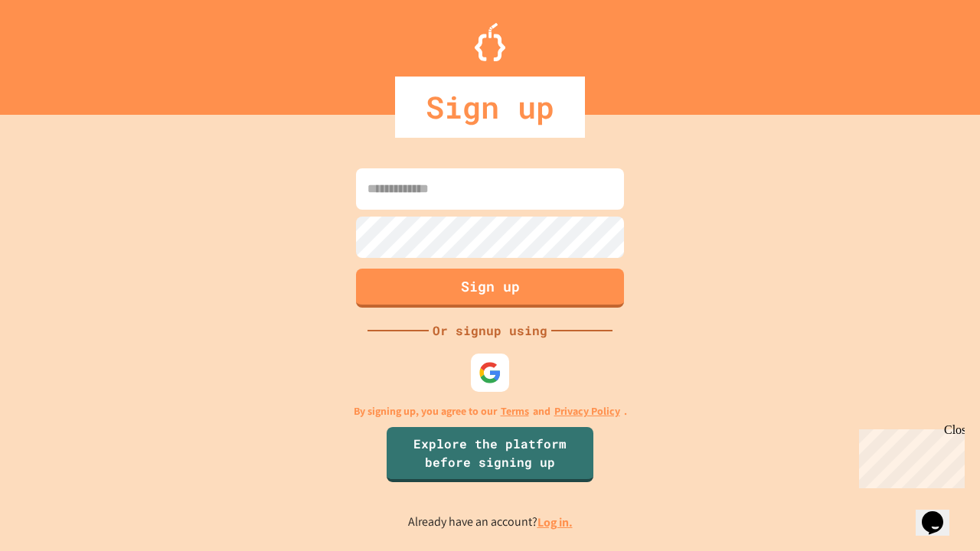  Describe the element at coordinates (490, 42) in the screenshot. I see `img: Logo.svg` at that location.